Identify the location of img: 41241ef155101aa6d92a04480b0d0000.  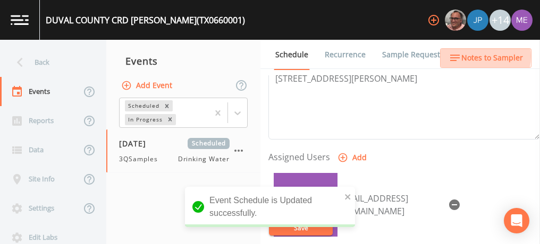
(478, 20).